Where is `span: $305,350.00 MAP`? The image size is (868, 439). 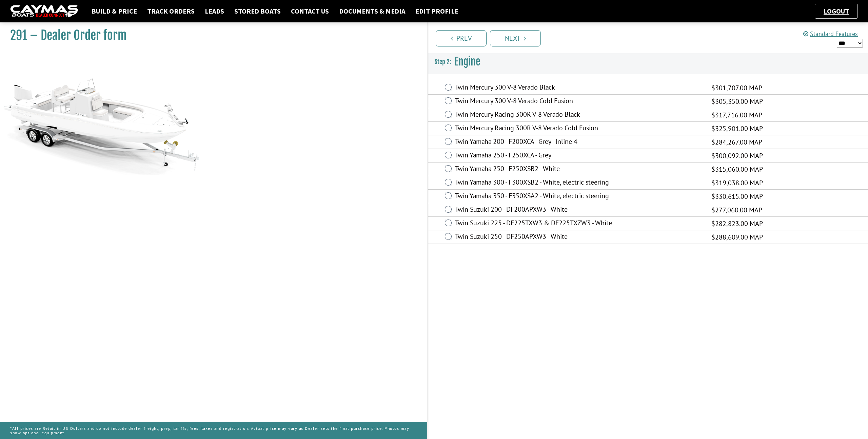 span: $305,350.00 MAP is located at coordinates (738, 101).